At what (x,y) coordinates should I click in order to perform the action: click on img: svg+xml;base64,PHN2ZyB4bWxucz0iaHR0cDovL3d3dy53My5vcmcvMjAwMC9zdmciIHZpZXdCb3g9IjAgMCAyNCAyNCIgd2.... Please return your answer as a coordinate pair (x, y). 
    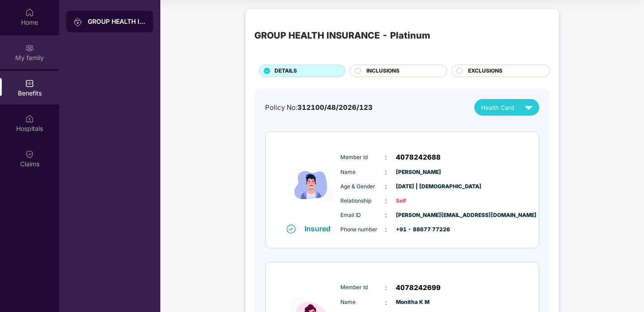
    Looking at the image, I should click on (528, 107).